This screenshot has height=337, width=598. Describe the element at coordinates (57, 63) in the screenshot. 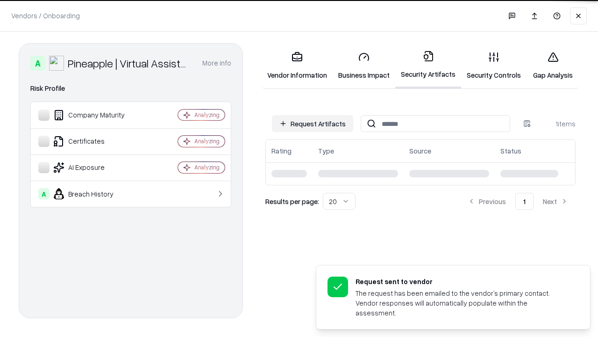

I see `img: Pineapple | Virtual Assistant Agency` at that location.